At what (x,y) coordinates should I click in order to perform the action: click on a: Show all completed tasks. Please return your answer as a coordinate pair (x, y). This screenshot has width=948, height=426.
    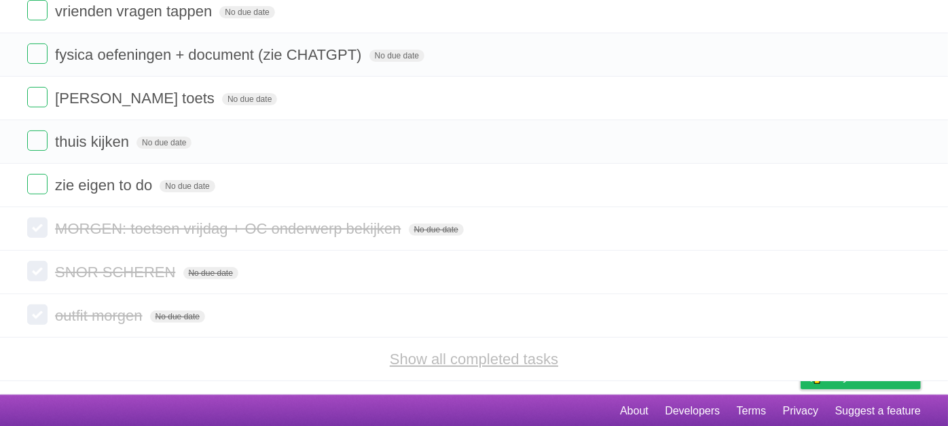
    Looking at the image, I should click on (474, 358).